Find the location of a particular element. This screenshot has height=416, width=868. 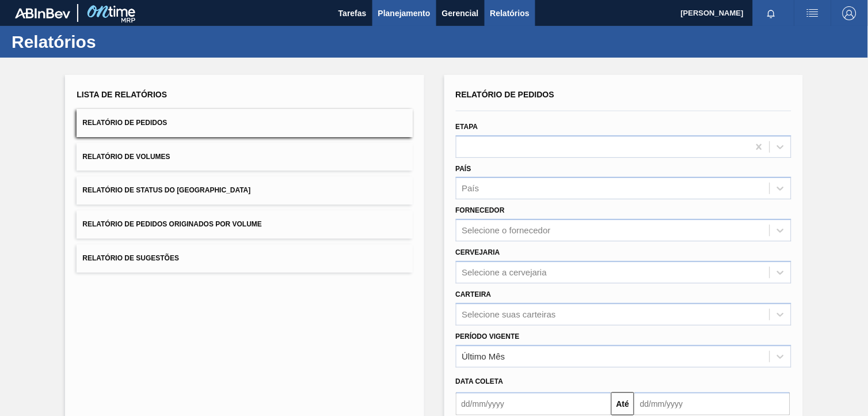

button: Relatório de Sugestões is located at coordinates (244, 258).